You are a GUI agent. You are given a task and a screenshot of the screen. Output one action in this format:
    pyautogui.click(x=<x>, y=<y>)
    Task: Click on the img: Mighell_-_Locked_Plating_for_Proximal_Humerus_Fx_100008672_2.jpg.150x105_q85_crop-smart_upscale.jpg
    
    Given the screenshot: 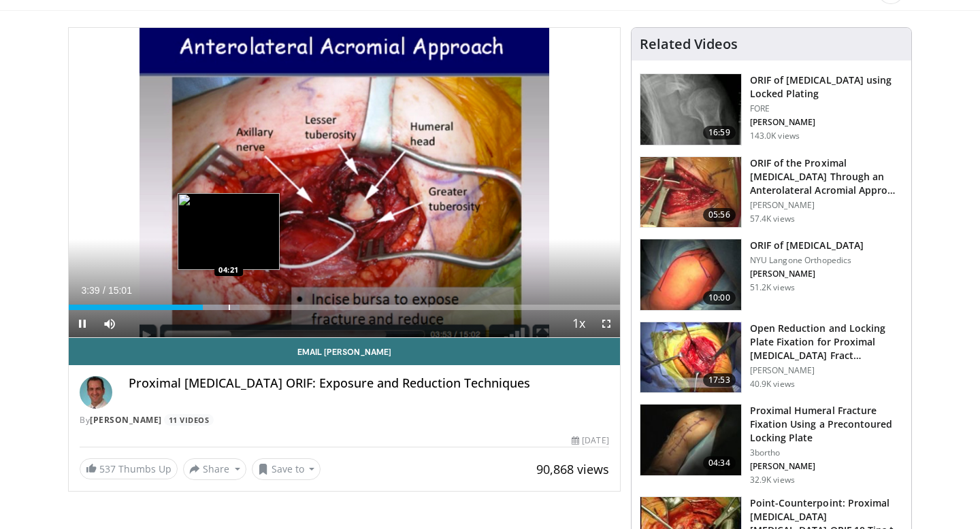 What is the action you would take?
    pyautogui.click(x=691, y=110)
    